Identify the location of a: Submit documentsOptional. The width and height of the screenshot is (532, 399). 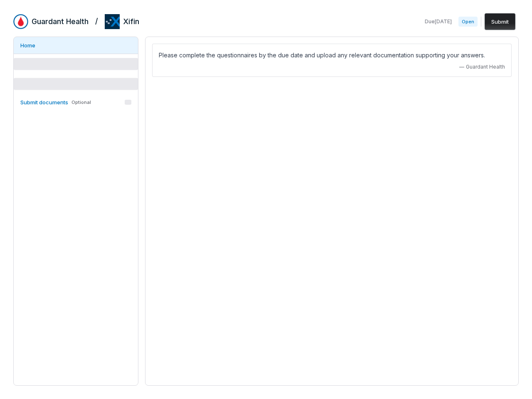
(76, 102).